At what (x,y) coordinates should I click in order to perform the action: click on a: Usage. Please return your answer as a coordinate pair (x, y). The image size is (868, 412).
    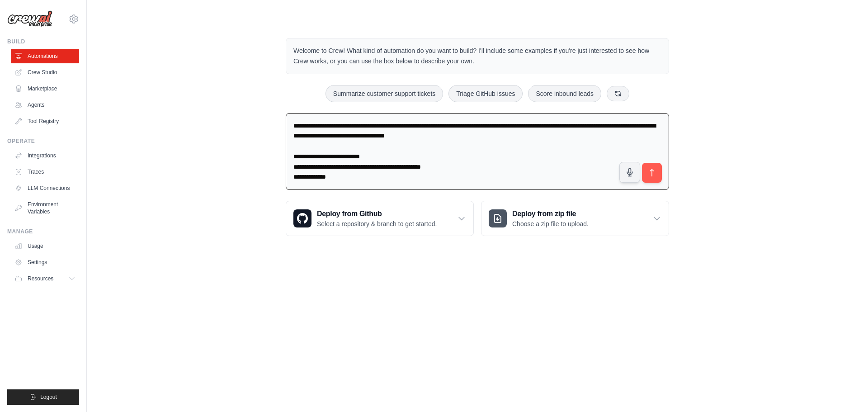
    Looking at the image, I should click on (45, 246).